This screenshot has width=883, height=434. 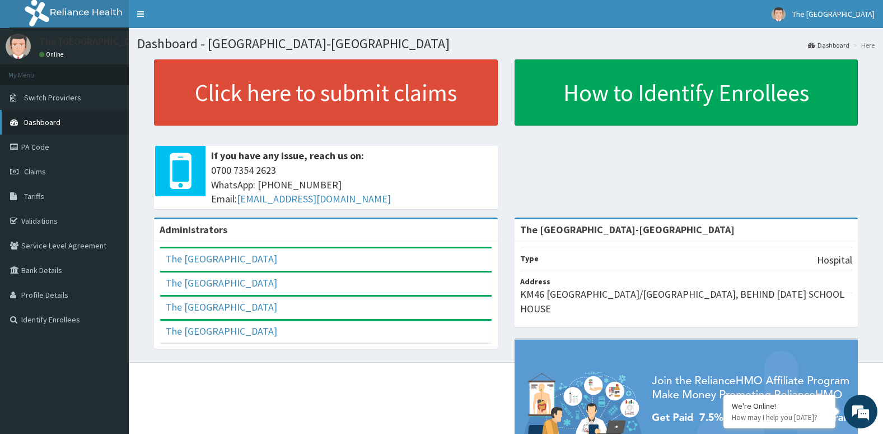 I want to click on span: Dashboard, so click(x=42, y=122).